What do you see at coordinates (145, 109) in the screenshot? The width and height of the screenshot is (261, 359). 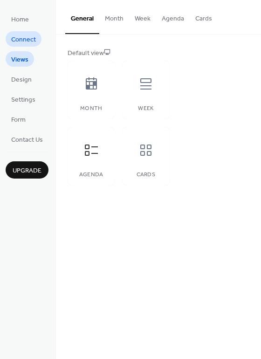 I see `div: Week` at bounding box center [145, 109].